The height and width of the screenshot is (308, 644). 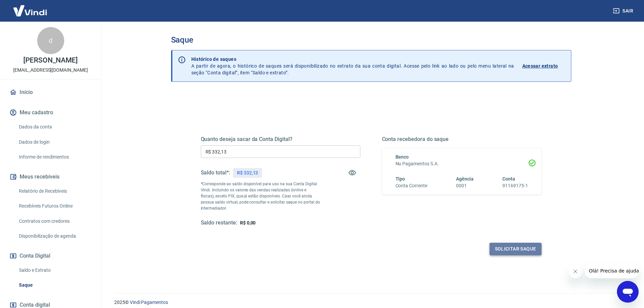 What do you see at coordinates (219, 223) in the screenshot?
I see `h5: Saldo restante:` at bounding box center [219, 223].